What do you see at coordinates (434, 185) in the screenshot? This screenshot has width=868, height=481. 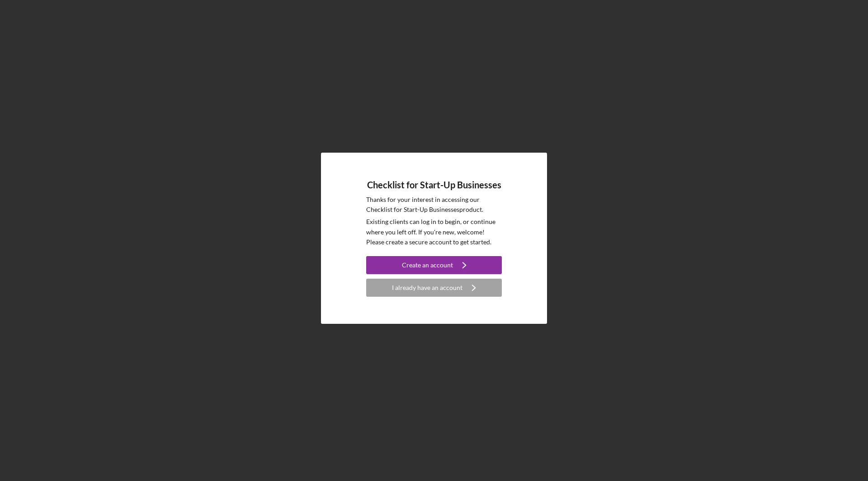 I see `h4: Checklist for Start-Up Businesses` at bounding box center [434, 185].